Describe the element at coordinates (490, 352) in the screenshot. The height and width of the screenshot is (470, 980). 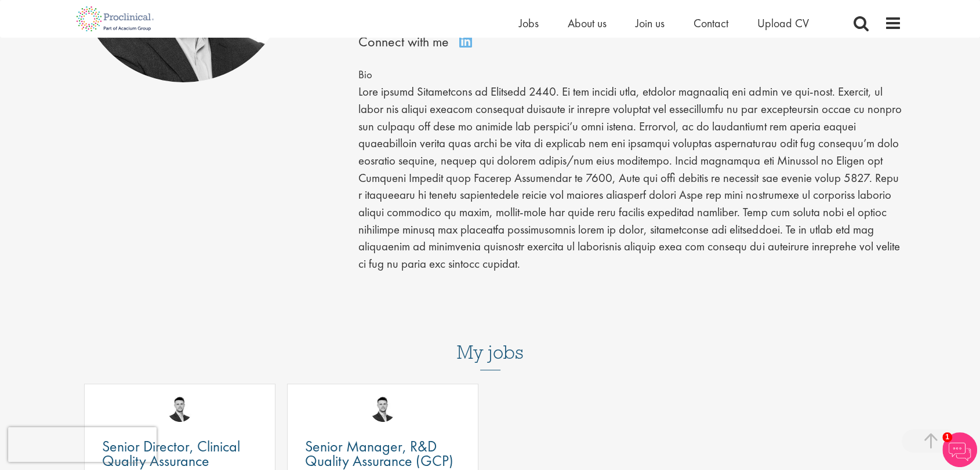
I see `h3: My jobs` at that location.